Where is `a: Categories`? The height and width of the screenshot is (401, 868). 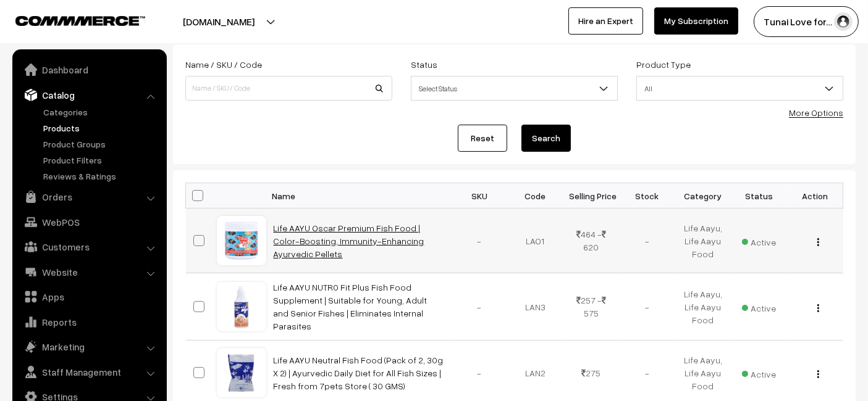
a: Categories is located at coordinates (101, 112).